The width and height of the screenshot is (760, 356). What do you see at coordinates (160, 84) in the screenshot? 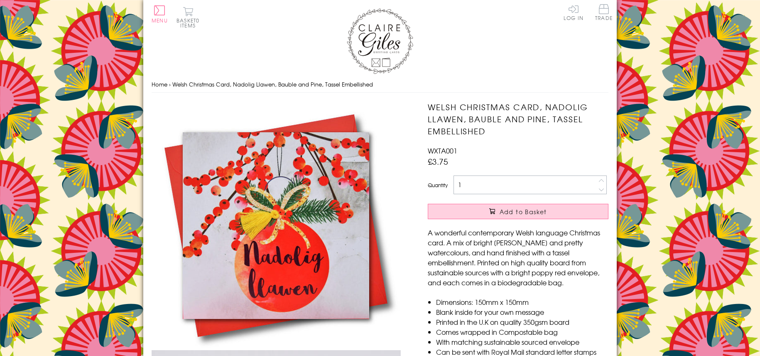
I see `a: Home` at bounding box center [160, 84].